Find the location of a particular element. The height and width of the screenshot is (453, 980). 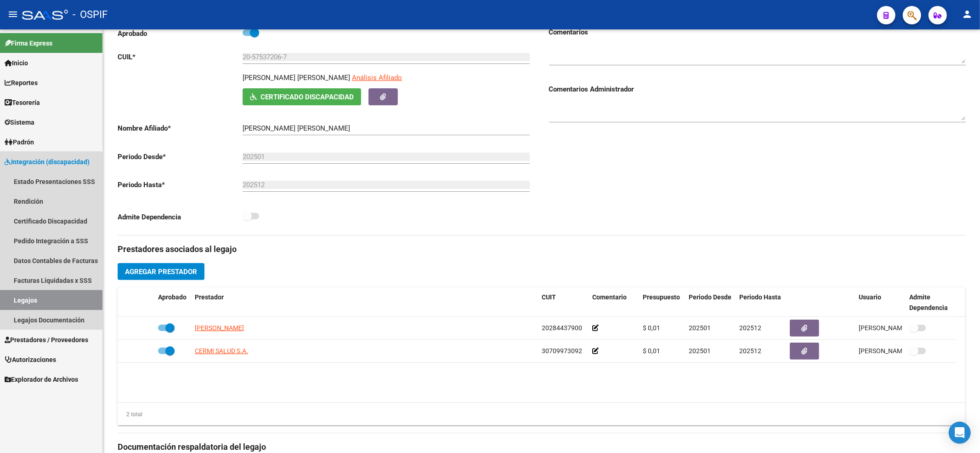

span: Inicio is located at coordinates (16, 63).